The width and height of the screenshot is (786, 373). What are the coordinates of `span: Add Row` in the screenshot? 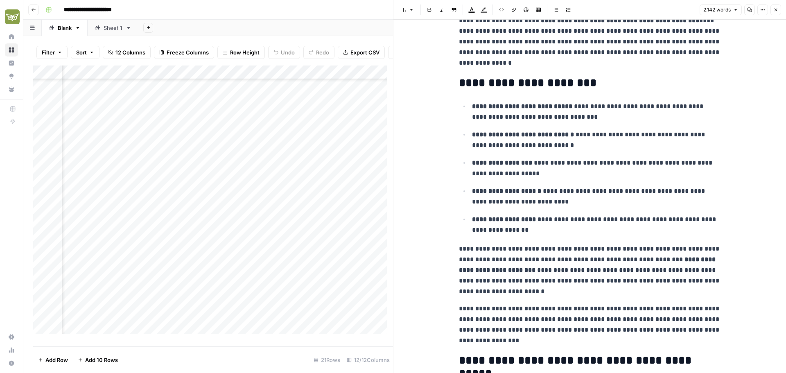 It's located at (57, 360).